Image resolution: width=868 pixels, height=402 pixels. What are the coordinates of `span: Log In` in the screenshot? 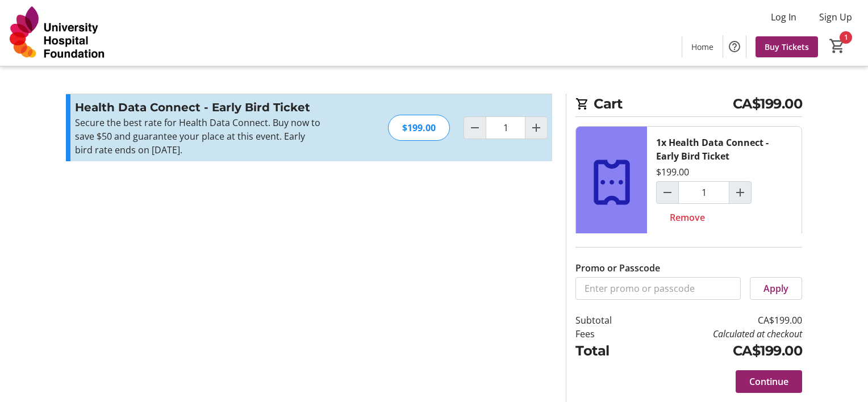 It's located at (783, 17).